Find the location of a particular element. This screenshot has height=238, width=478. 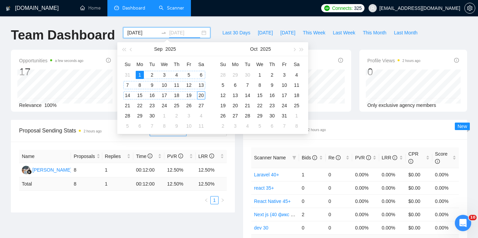

td: 2025-09-10 is located at coordinates (164, 85).